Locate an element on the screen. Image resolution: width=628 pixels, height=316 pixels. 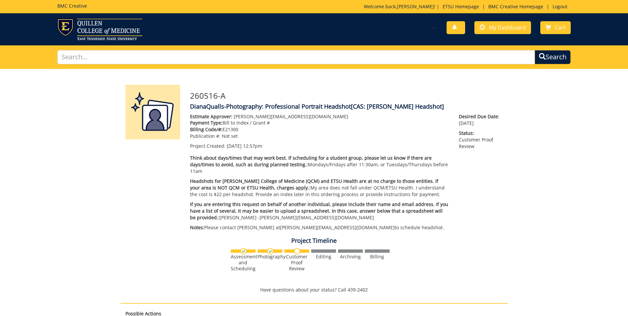
h5: BMC Creative is located at coordinates (72, 6).